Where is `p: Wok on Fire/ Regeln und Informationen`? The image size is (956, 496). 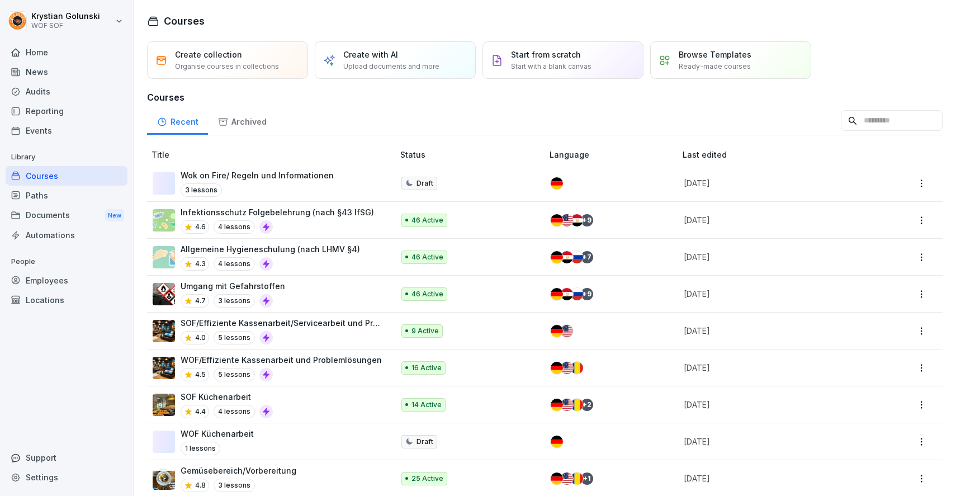 p: Wok on Fire/ Regeln und Informationen is located at coordinates (257, 175).